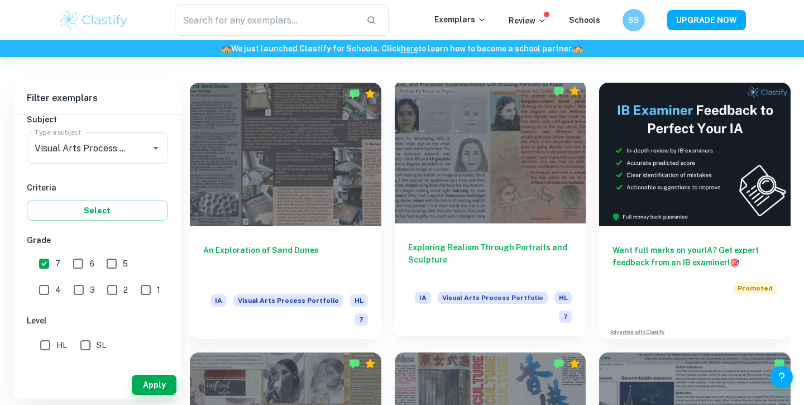 The width and height of the screenshot is (804, 405). I want to click on h6: SS, so click(634, 20).